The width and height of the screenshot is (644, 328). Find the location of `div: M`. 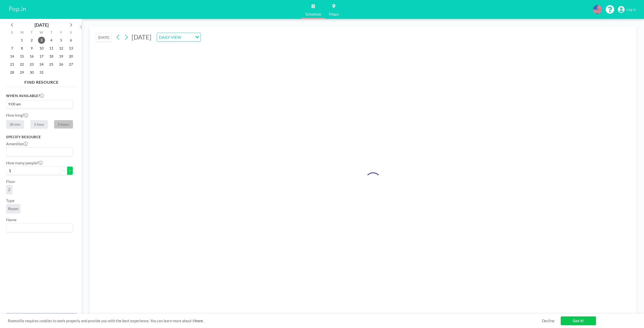

div: M is located at coordinates (22, 33).